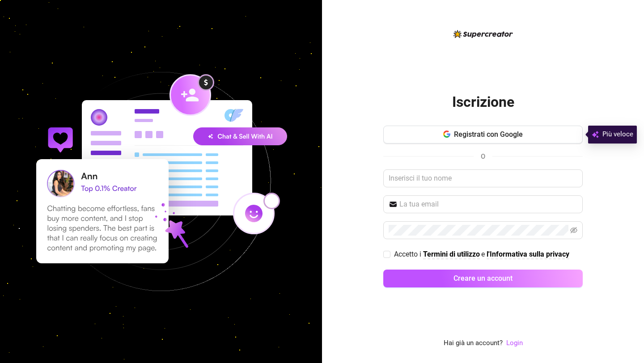 This screenshot has height=363, width=644. Describe the element at coordinates (451, 254) in the screenshot. I see `font: Termini di utilizzo` at that location.